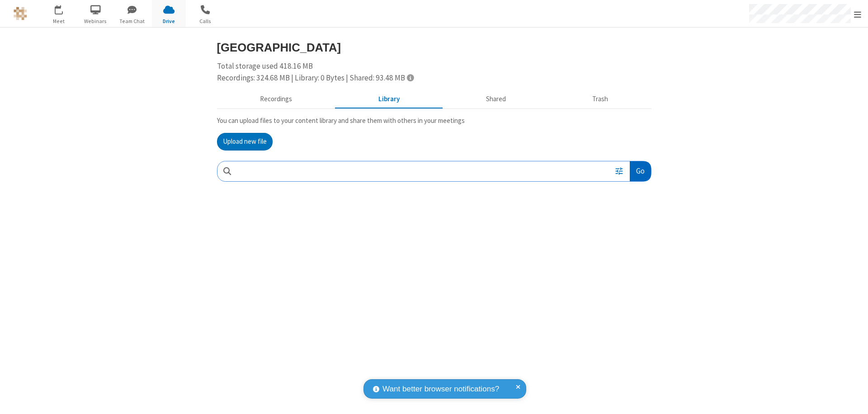  I want to click on button: Upload new file, so click(245, 142).